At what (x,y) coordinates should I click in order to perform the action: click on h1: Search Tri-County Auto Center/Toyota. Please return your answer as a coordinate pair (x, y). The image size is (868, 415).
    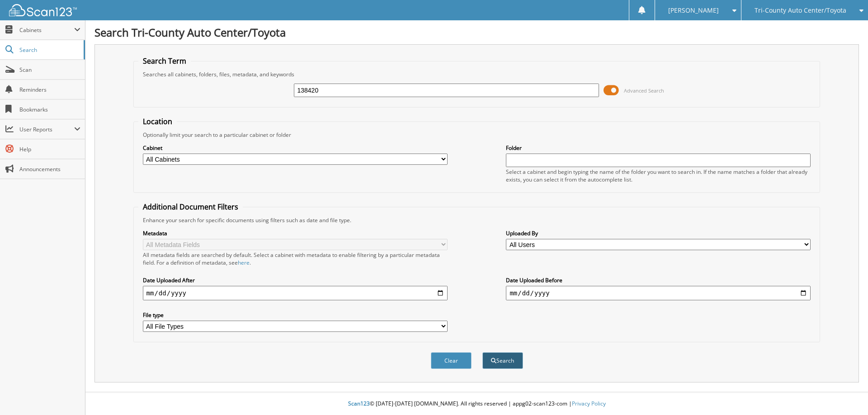
    Looking at the image, I should click on (476, 32).